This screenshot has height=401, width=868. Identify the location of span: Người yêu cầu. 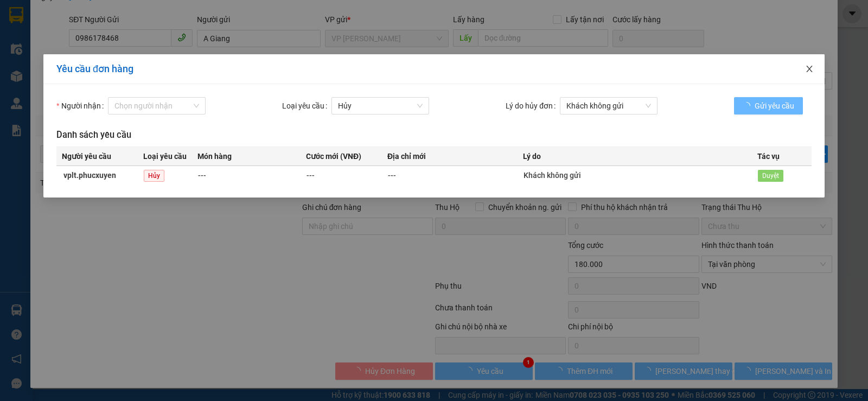
(86, 156).